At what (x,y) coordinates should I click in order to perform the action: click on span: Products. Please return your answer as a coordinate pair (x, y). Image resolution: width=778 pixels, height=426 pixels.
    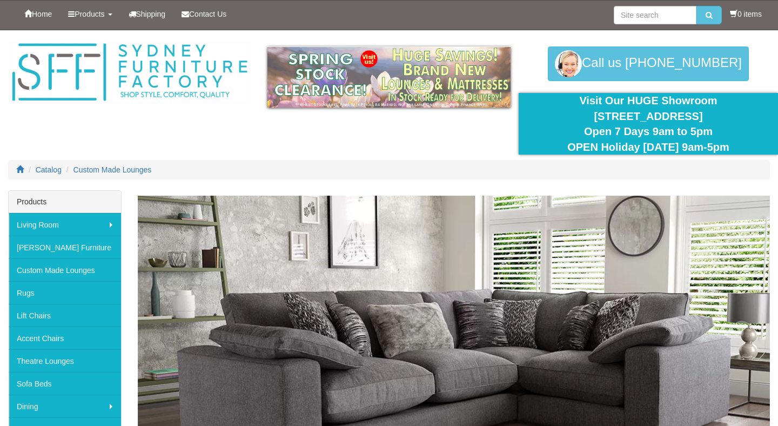
    Looking at the image, I should click on (89, 14).